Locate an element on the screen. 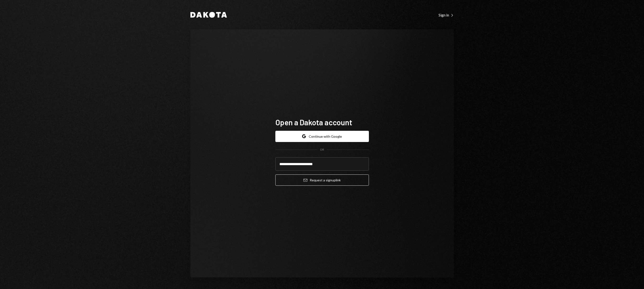  div: OR is located at coordinates (322, 149).